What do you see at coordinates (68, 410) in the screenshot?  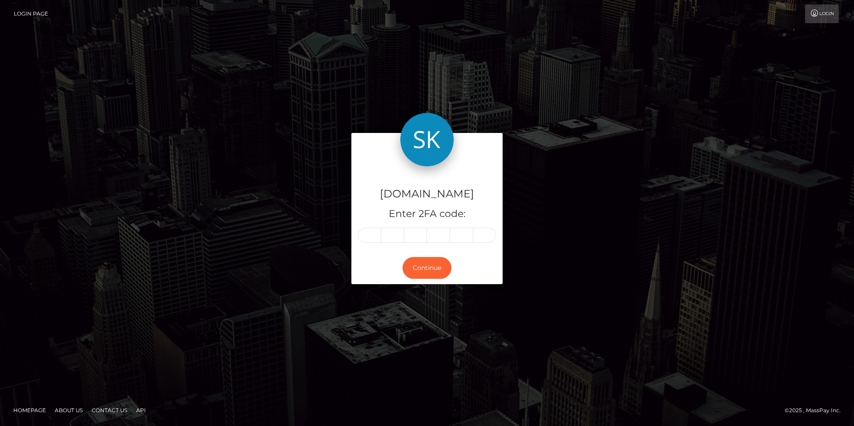 I see `a: About Us` at bounding box center [68, 410].